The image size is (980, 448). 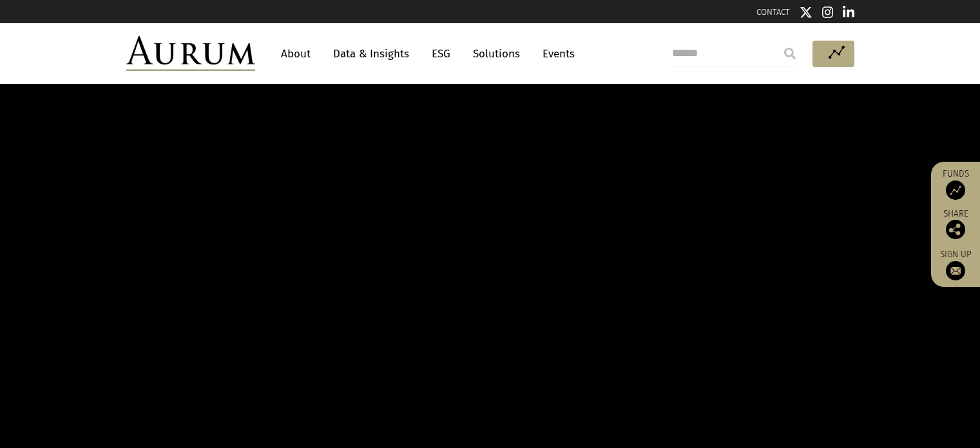 I want to click on a: Data & Insights, so click(x=371, y=53).